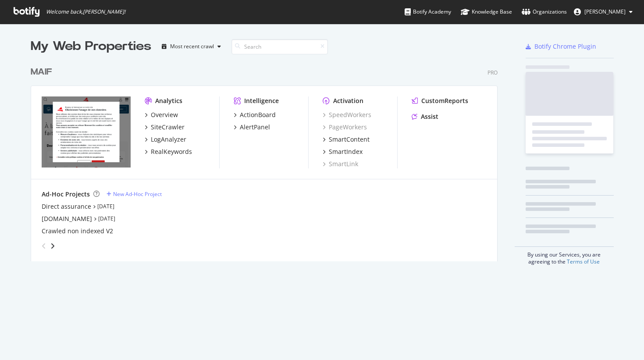 This screenshot has width=644, height=360. I want to click on div: Knowledge Base, so click(486, 12).